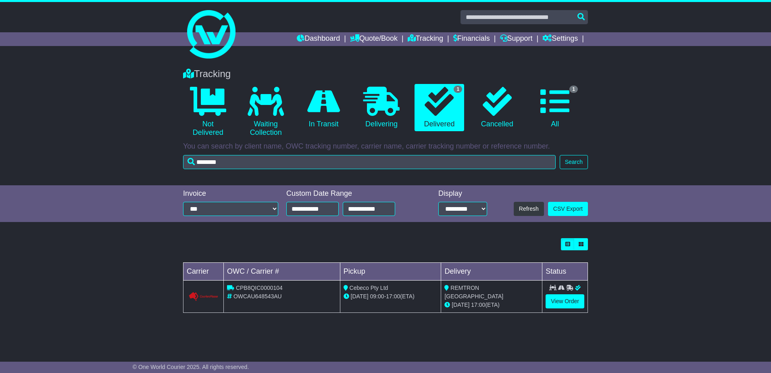 This screenshot has height=373, width=771. Describe the element at coordinates (497, 108) in the screenshot. I see `a: Cancelled` at that location.